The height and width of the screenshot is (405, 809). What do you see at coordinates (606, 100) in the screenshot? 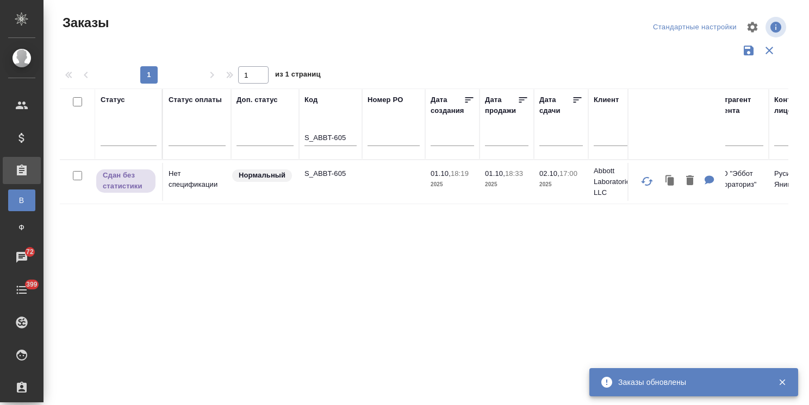
I see `div: Клиент` at bounding box center [606, 100].